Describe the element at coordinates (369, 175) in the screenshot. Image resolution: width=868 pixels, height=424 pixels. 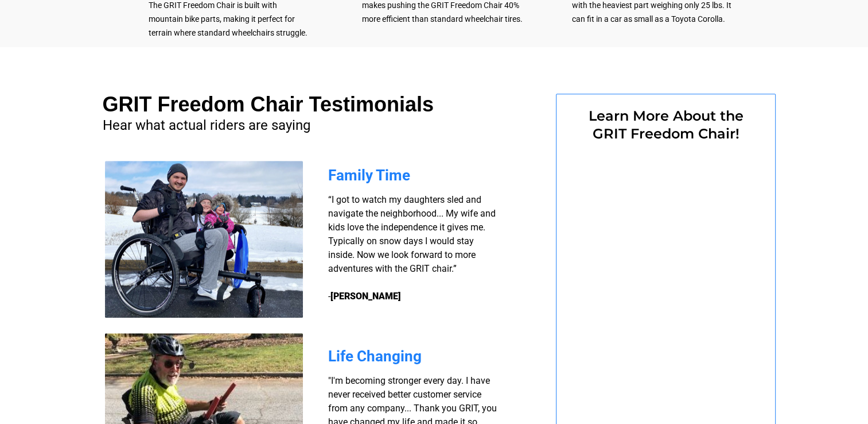
I see `span: Family Time` at that location.